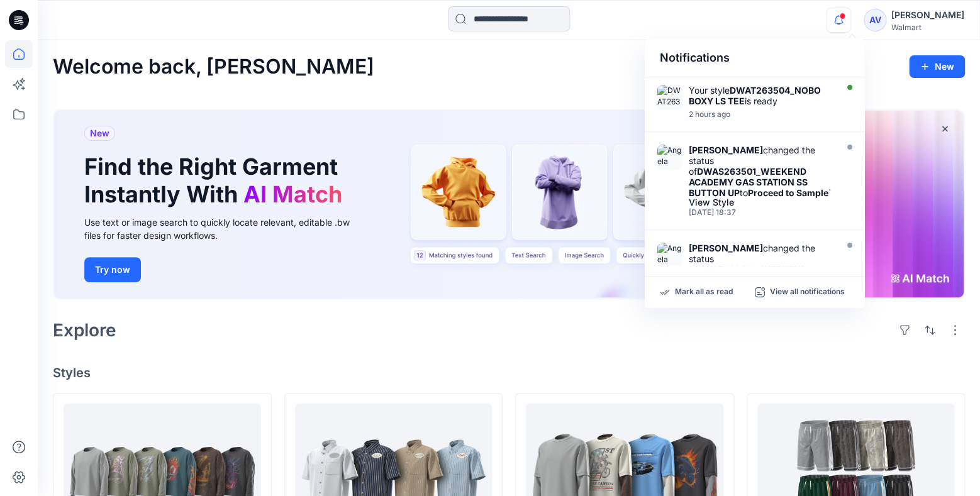 The height and width of the screenshot is (496, 980). What do you see at coordinates (217, 180) in the screenshot?
I see `h1: Find the Right Garment Instantly With` at bounding box center [217, 180].